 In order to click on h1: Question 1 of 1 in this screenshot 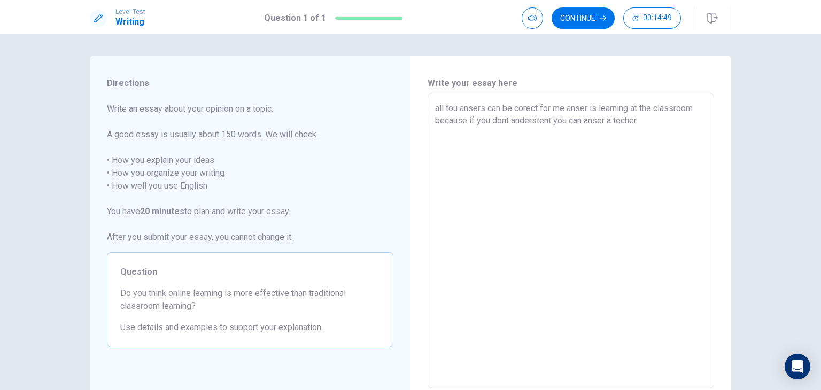, I will do `click(295, 18)`.